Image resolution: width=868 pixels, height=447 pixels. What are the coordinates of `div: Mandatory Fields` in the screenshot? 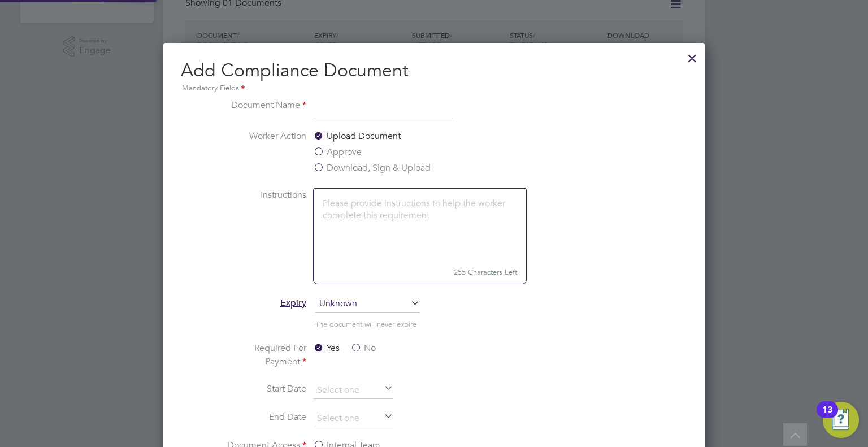 It's located at (434, 89).